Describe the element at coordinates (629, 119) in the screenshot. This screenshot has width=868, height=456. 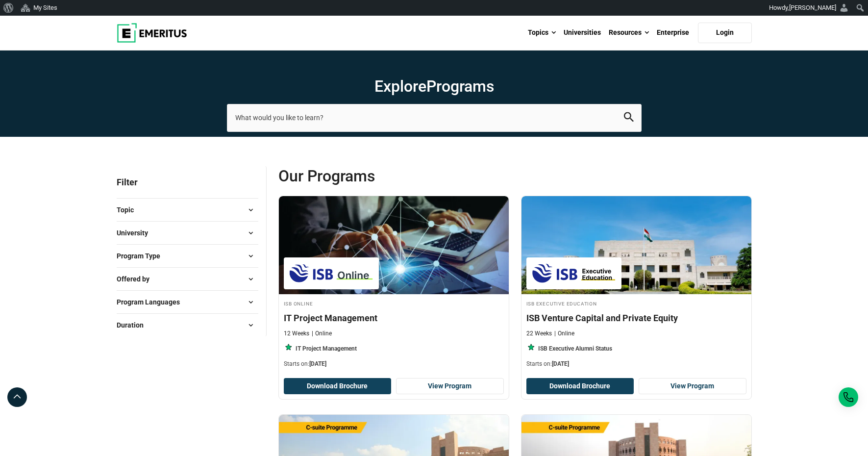
I see `a: search` at that location.